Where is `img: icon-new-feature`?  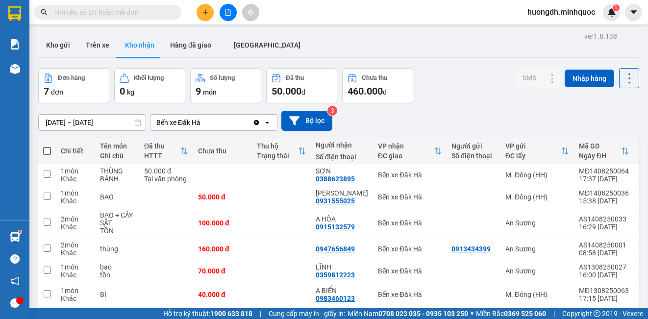 img: icon-new-feature is located at coordinates (612, 12).